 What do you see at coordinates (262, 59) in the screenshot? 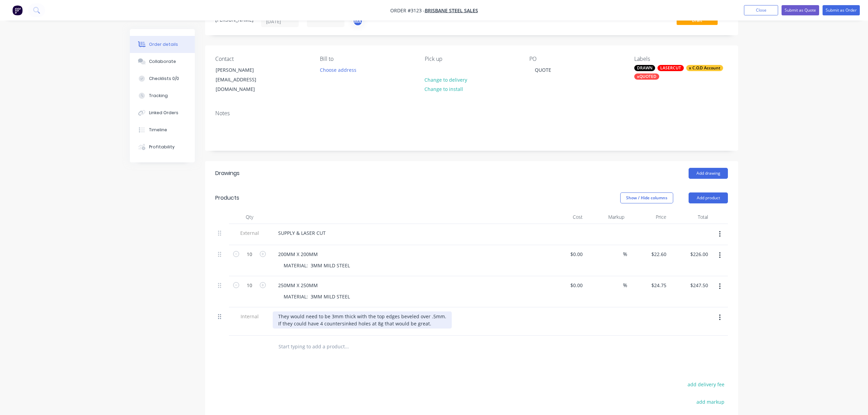
I see `div: Contact` at bounding box center [262, 59].